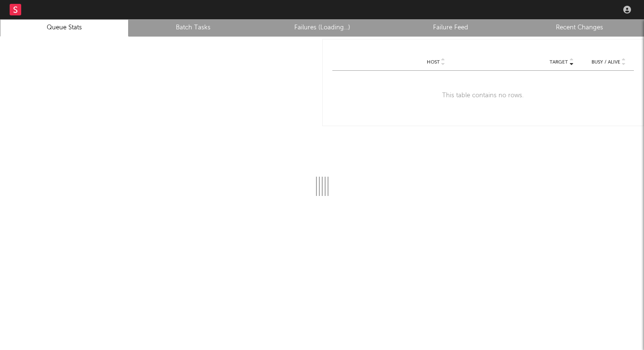  I want to click on span: Busy / Alive, so click(606, 62).